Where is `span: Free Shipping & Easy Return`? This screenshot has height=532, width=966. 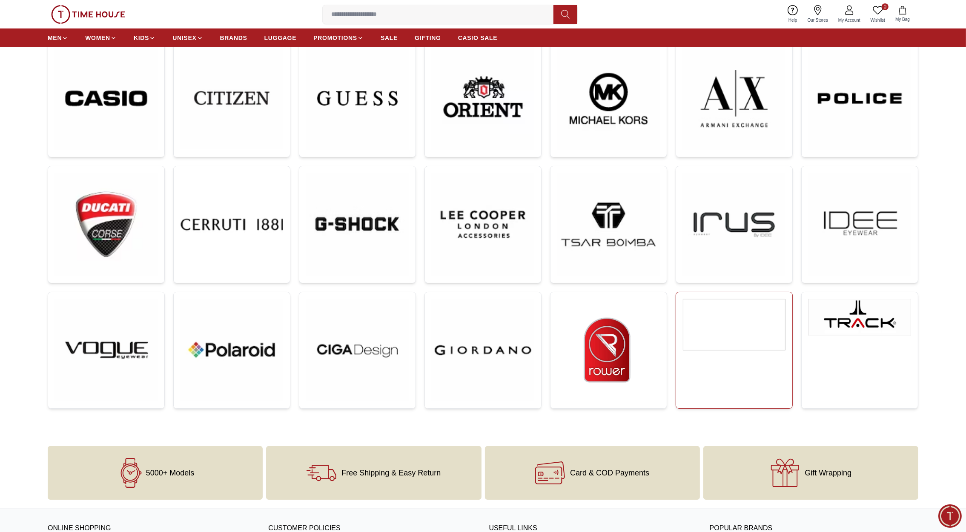
span: Free Shipping & Easy Return is located at coordinates (391, 473).